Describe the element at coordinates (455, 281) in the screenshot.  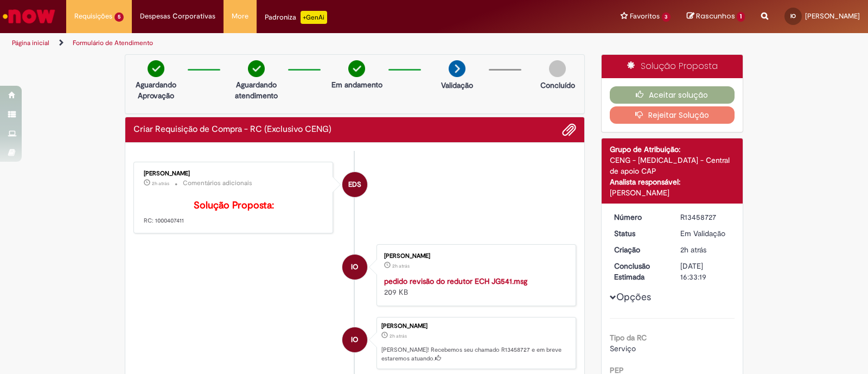
I see `a: pedido revisão do redutor ECH JG541.msg` at that location.